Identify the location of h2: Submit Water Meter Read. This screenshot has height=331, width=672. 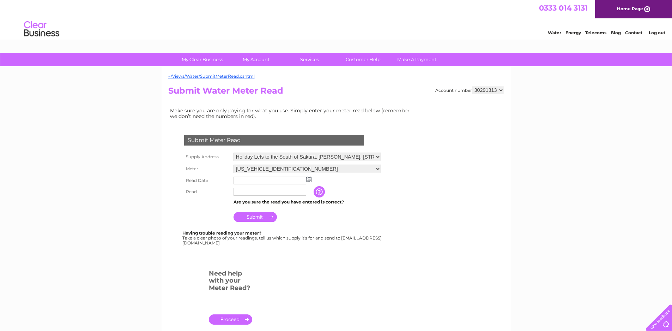
(336, 92).